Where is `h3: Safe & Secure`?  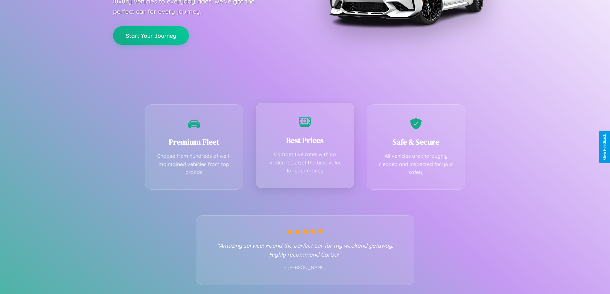 h3: Safe & Secure is located at coordinates (416, 142).